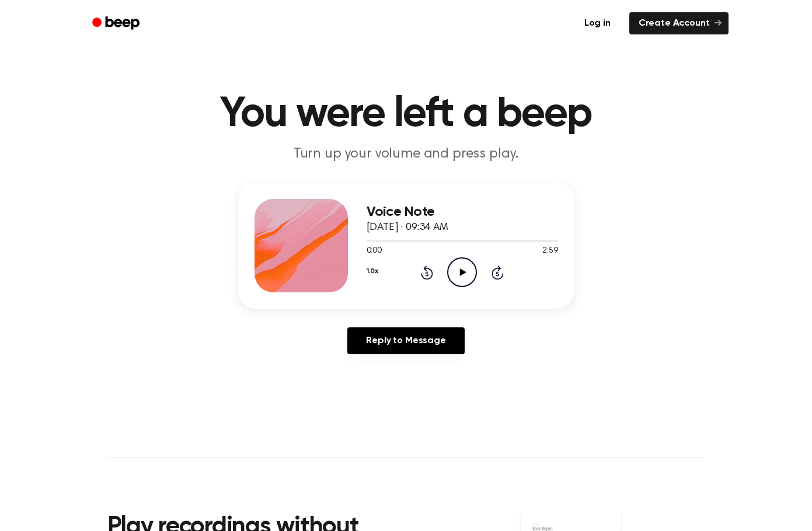 The height and width of the screenshot is (531, 812). What do you see at coordinates (373, 271) in the screenshot?
I see `button: 1.0x` at bounding box center [373, 271].